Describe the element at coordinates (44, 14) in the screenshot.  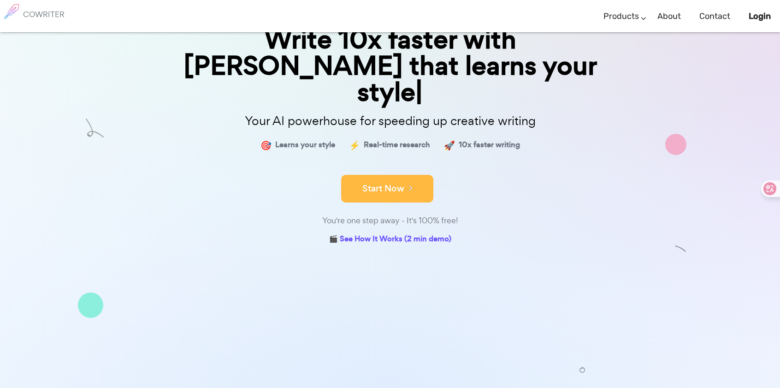
I see `h6: COWRITER` at that location.